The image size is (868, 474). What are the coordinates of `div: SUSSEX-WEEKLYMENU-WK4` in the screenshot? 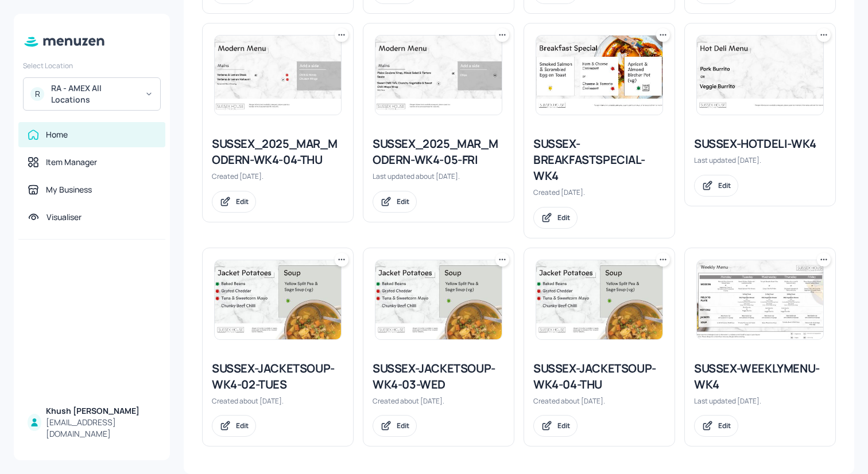 It's located at (760, 377).